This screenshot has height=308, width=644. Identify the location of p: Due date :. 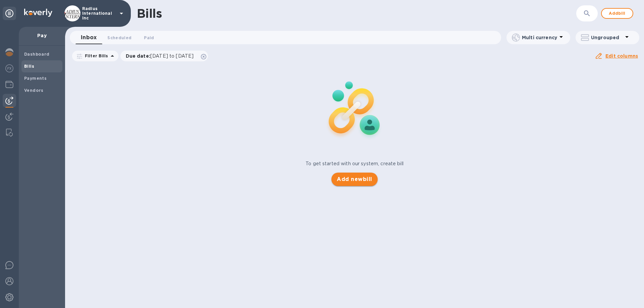
(162, 56).